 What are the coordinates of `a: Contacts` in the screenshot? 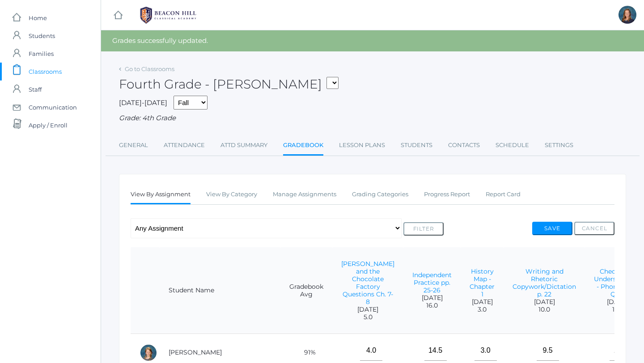 It's located at (464, 145).